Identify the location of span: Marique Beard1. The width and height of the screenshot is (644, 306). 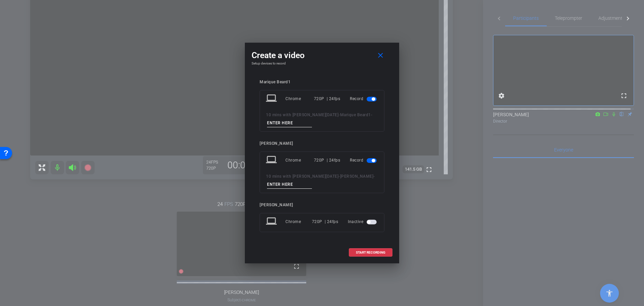
(355, 115).